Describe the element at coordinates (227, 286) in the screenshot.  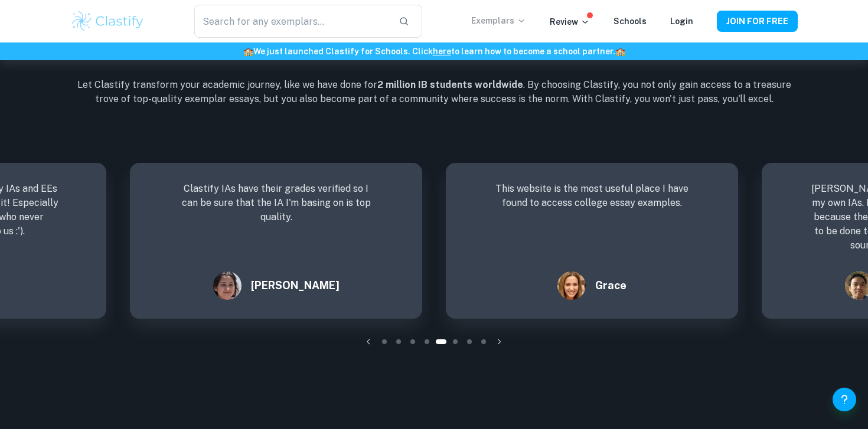
I see `img: Emma` at that location.